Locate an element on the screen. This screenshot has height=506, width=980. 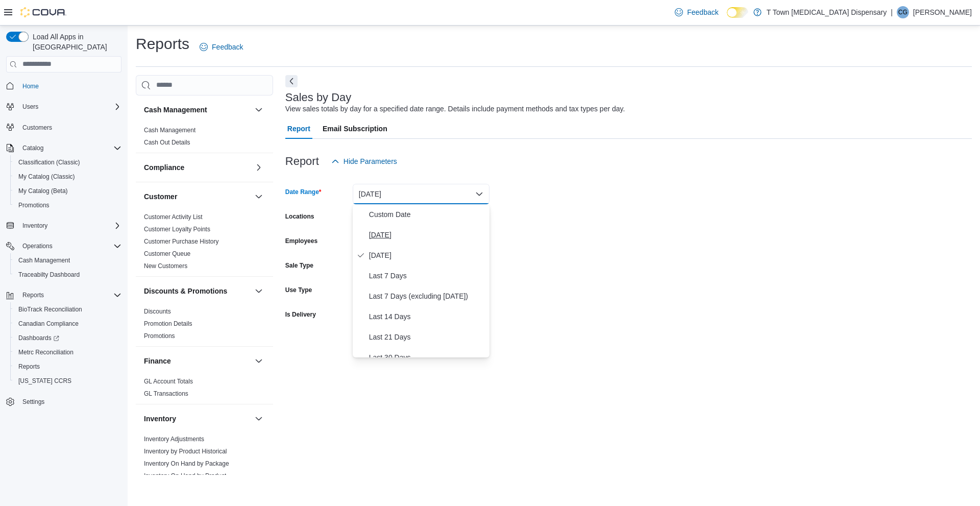
span: Last 14 Days is located at coordinates (427, 316).